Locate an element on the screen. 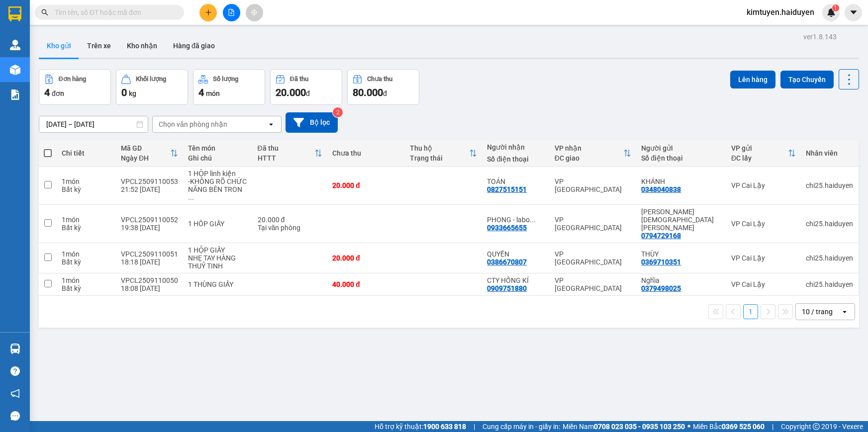 This screenshot has height=432, width=868. span: 80.000 is located at coordinates (368, 92).